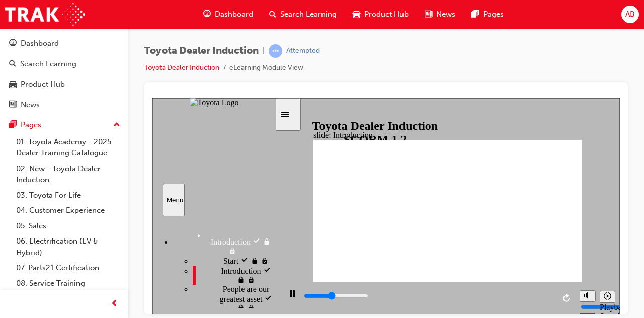 The height and width of the screenshot is (318, 644). I want to click on button: Replay (Ctrl+Alt+R), so click(415, 200).